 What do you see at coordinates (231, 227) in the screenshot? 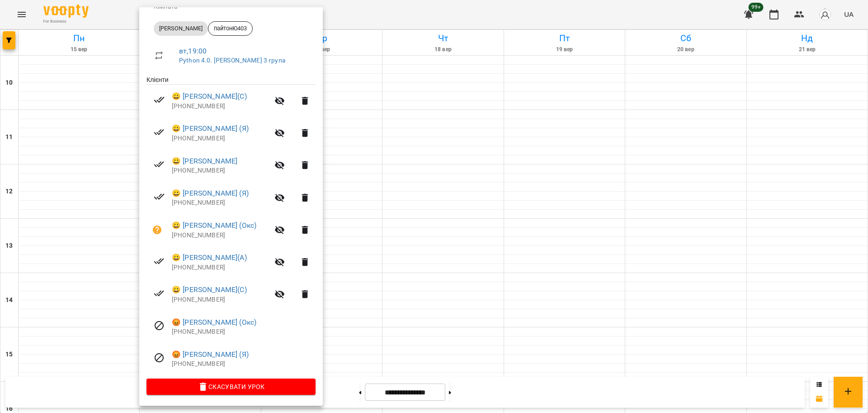
I see `ul: Клієнти` at bounding box center [231, 227].